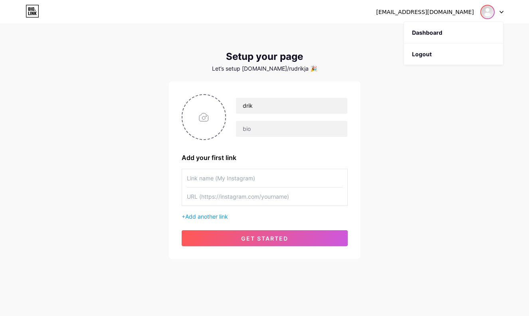 Image resolution: width=529 pixels, height=316 pixels. I want to click on a: Dashboard, so click(453, 33).